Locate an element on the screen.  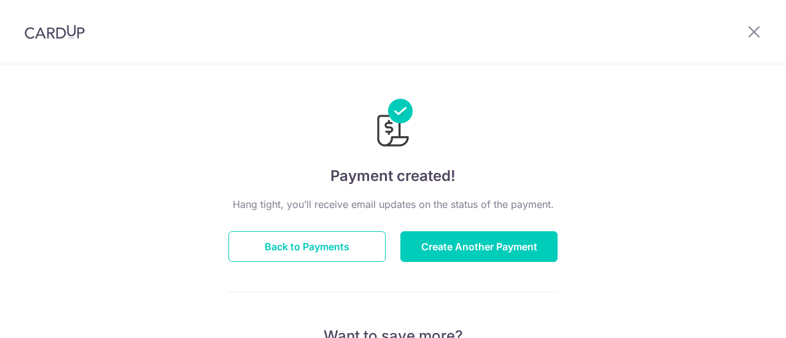
button: Create Another Payment is located at coordinates (479, 247).